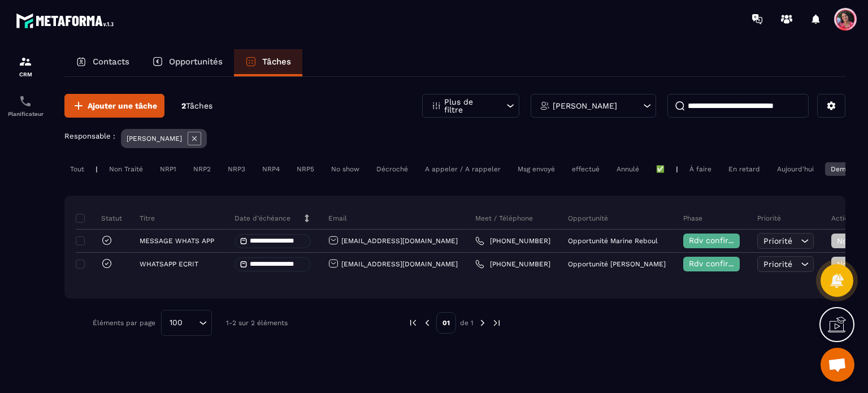 This screenshot has width=868, height=393. Describe the element at coordinates (692, 218) in the screenshot. I see `p: Phase` at that location.